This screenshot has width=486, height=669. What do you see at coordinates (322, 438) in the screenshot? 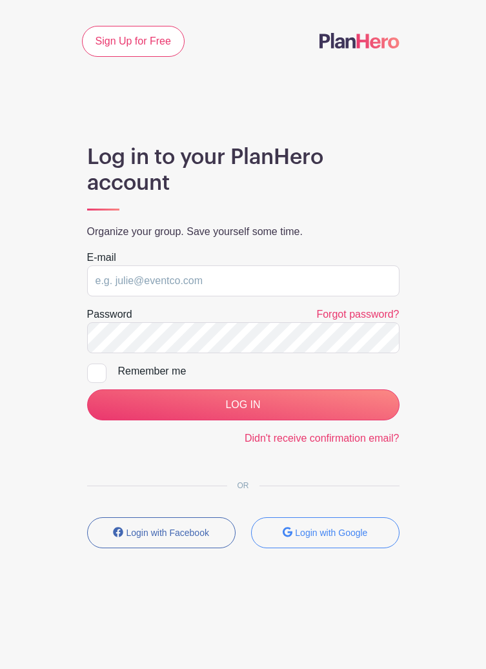
I see `a: Didn't receive confirmation email?` at bounding box center [322, 438].